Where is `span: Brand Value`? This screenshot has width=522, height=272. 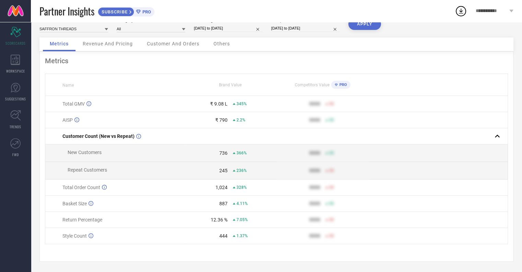 span: Brand Value is located at coordinates (230, 85).